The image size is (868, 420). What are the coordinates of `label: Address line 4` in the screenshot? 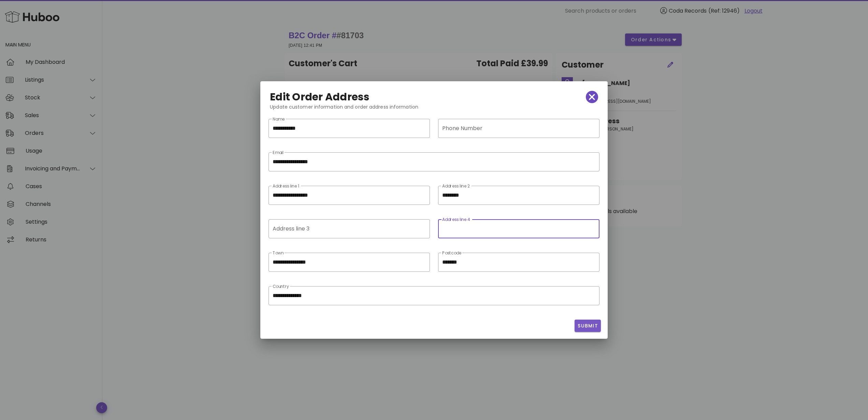 It's located at (456, 220).